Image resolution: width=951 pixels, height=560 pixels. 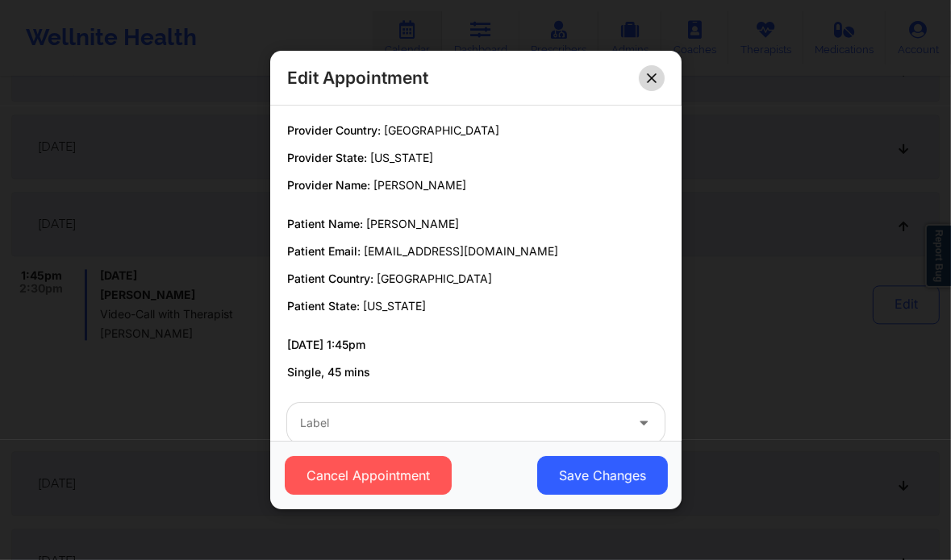 I want to click on p: Provider State:, so click(x=476, y=158).